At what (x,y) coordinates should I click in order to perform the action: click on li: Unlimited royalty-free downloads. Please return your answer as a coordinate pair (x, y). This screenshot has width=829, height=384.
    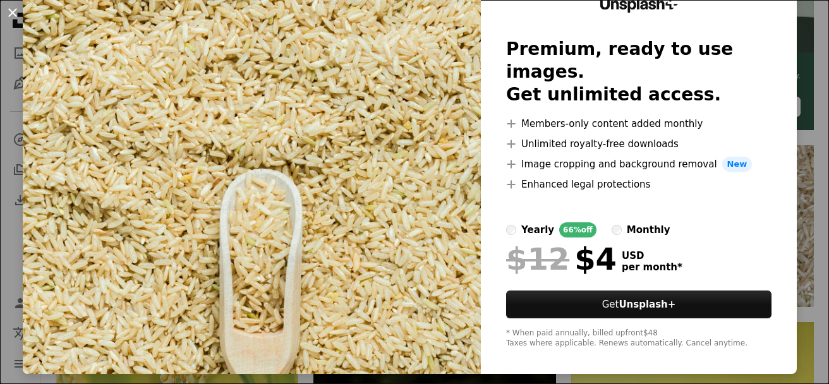
    Looking at the image, I should click on (639, 144).